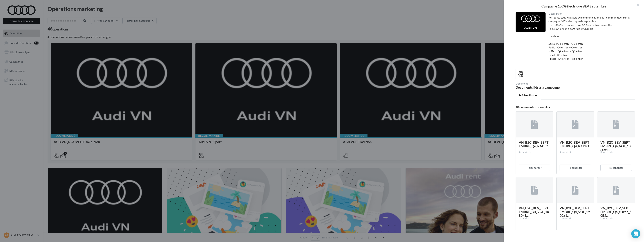 The image size is (644, 242). Describe the element at coordinates (534, 144) in the screenshot. I see `span: VN_B2C_BEV_SEPTEMBRE_Q6_RADIO` at that location.